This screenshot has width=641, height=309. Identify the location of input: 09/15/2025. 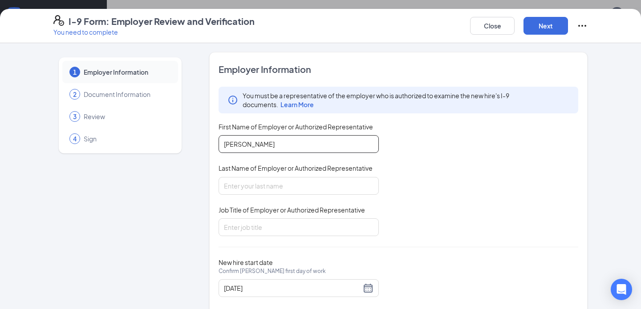
(292, 288).